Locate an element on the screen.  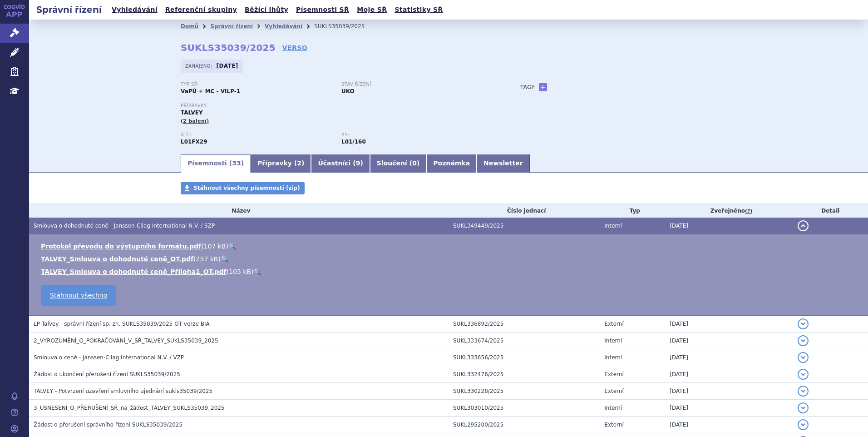
td: SUKL303010/2025 is located at coordinates (524, 408).